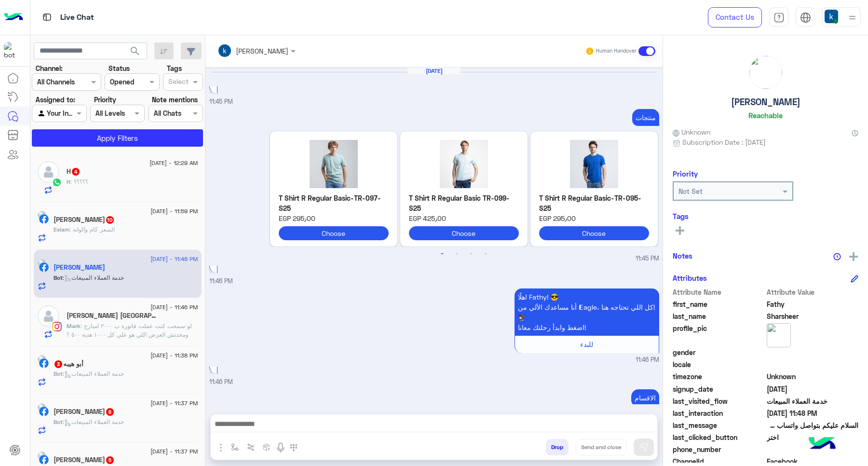  What do you see at coordinates (175, 100) in the screenshot?
I see `label: Note mentions` at bounding box center [175, 100].